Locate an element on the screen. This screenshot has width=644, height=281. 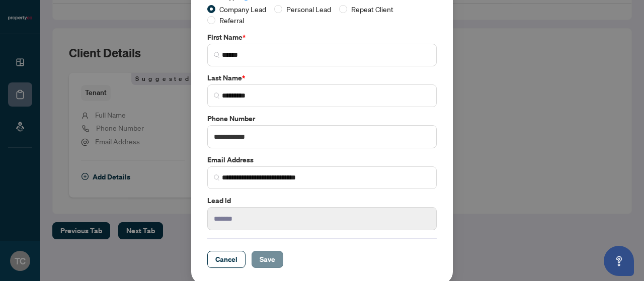
button: Save is located at coordinates (267, 259).